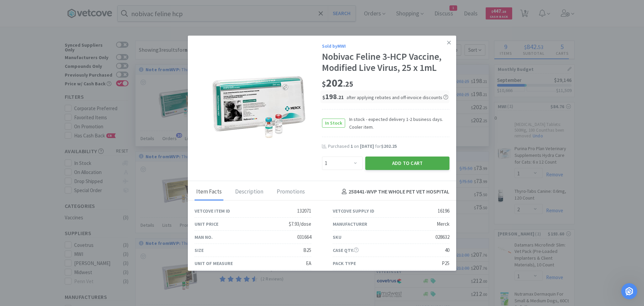  Describe the element at coordinates (352, 146) in the screenshot. I see `span: 1` at that location.